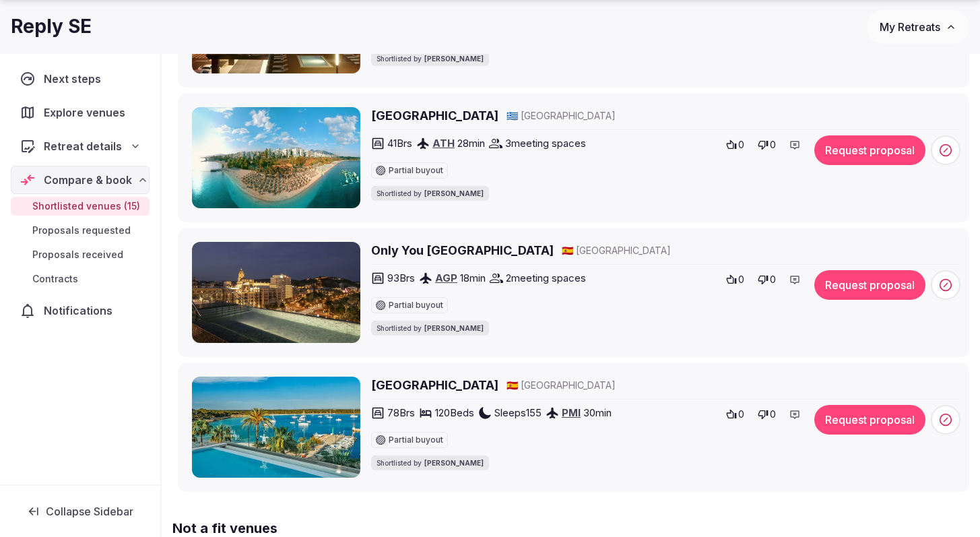  I want to click on span: Compare & book, so click(87, 180).